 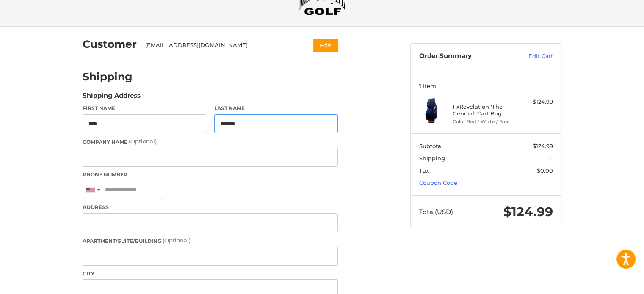 I want to click on label: City, so click(x=210, y=274).